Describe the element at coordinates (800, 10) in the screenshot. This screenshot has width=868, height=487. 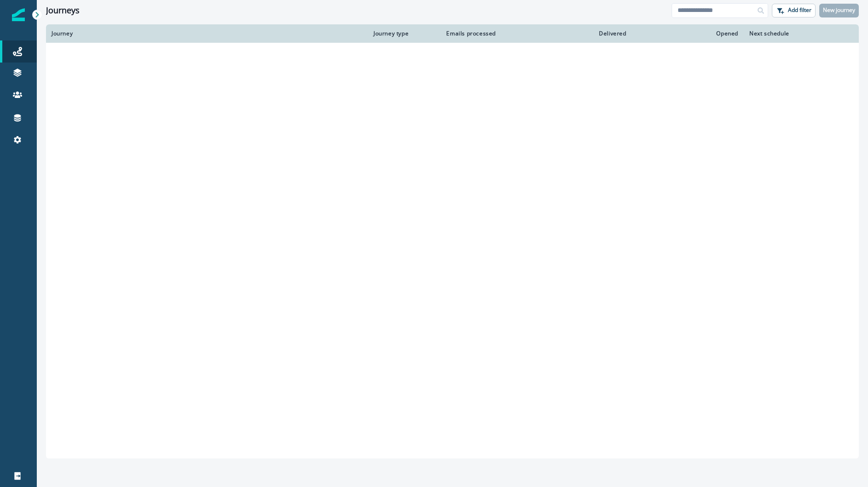
I see `p: Add filter` at that location.